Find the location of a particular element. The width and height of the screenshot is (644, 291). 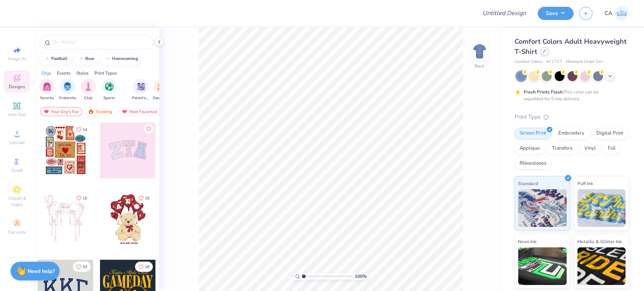

div: filter for Sorority is located at coordinates (47, 90).